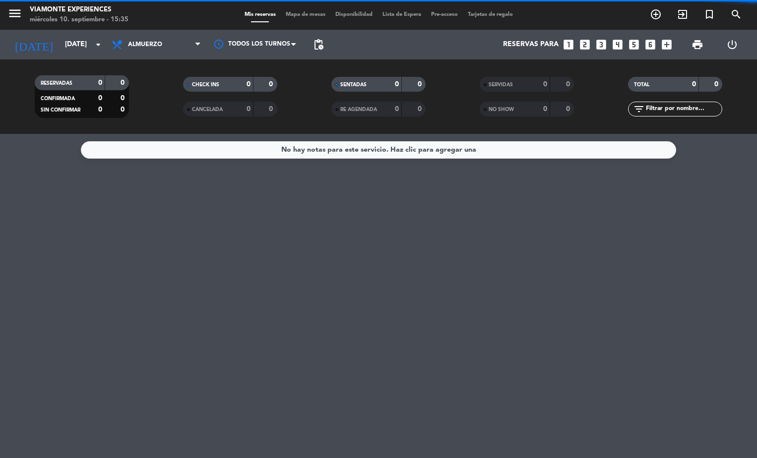 Image resolution: width=757 pixels, height=458 pixels. Describe the element at coordinates (683, 109) in the screenshot. I see `input: Filtrar por nombre...` at that location.